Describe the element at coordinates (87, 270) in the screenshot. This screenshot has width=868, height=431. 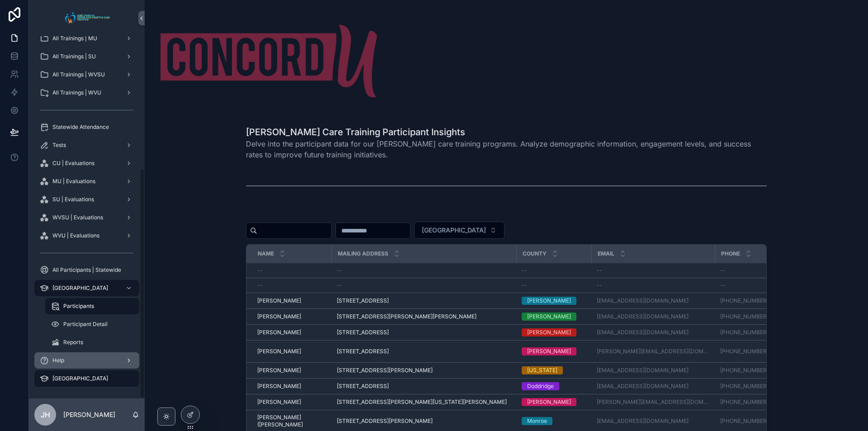
I see `span: All Participants | Statewide` at that location.